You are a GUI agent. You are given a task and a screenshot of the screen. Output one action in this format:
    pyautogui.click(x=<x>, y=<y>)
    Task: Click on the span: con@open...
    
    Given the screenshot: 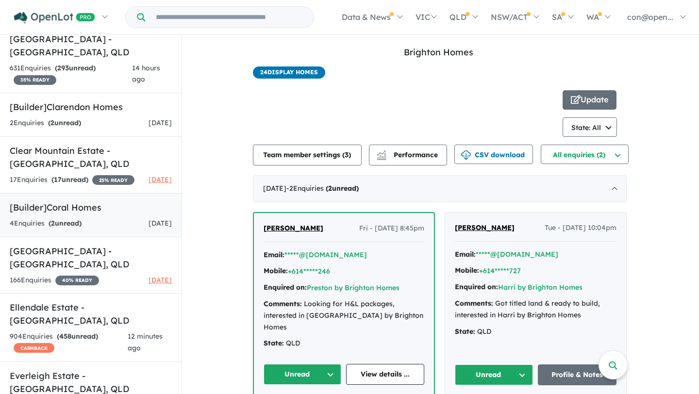 What is the action you would take?
    pyautogui.click(x=650, y=17)
    